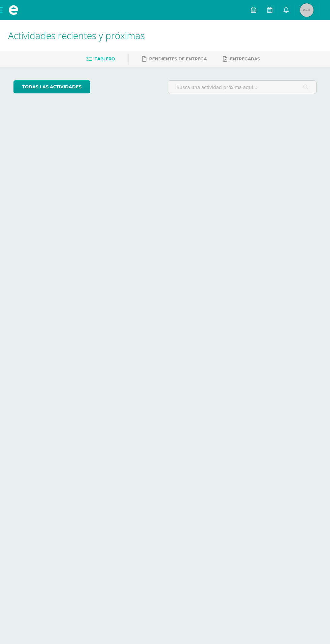 This screenshot has width=330, height=644. What do you see at coordinates (52, 87) in the screenshot?
I see `a: todas las Actividades` at bounding box center [52, 87].